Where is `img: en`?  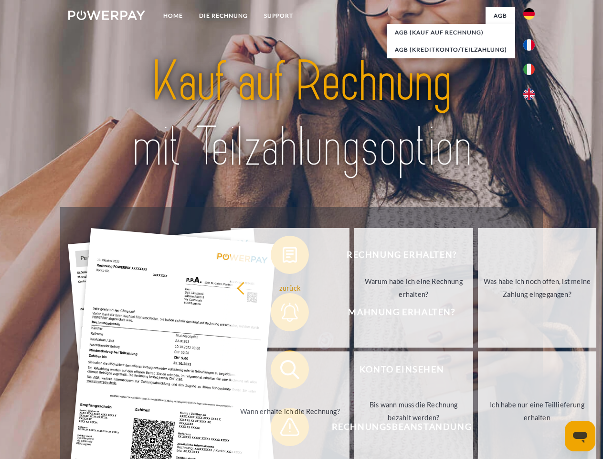
img: en is located at coordinates (529, 94).